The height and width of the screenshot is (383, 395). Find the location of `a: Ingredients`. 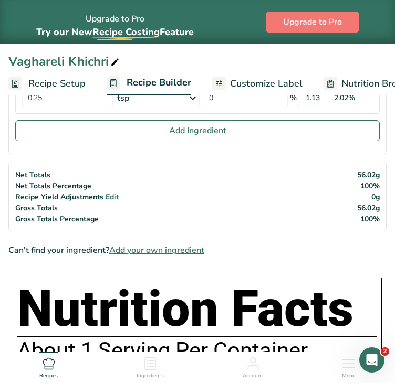

a: Ingredients is located at coordinates (150, 366).